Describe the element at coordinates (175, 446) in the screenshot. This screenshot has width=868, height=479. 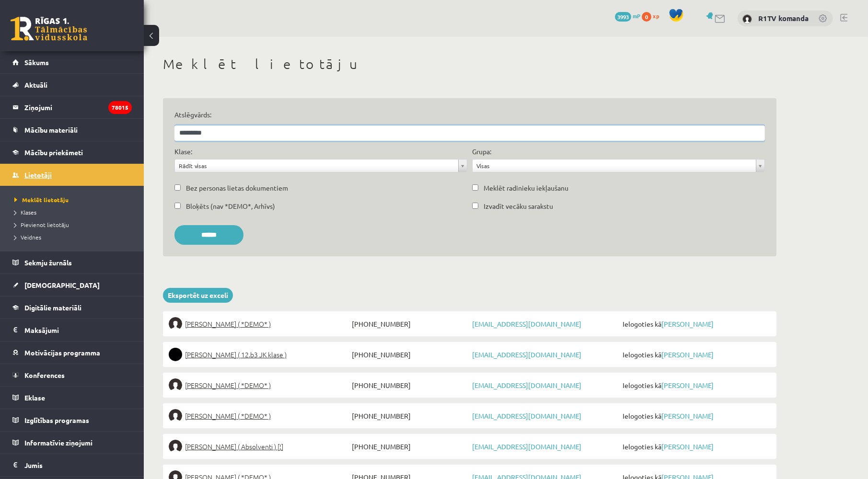
I see `img: Artūrs Pētersons` at that location.